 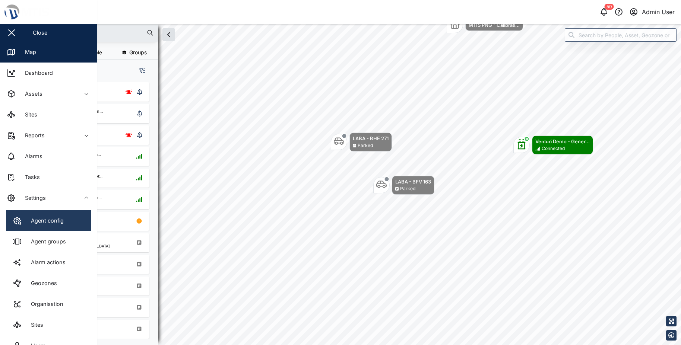 I want to click on a: Sites, so click(x=48, y=325).